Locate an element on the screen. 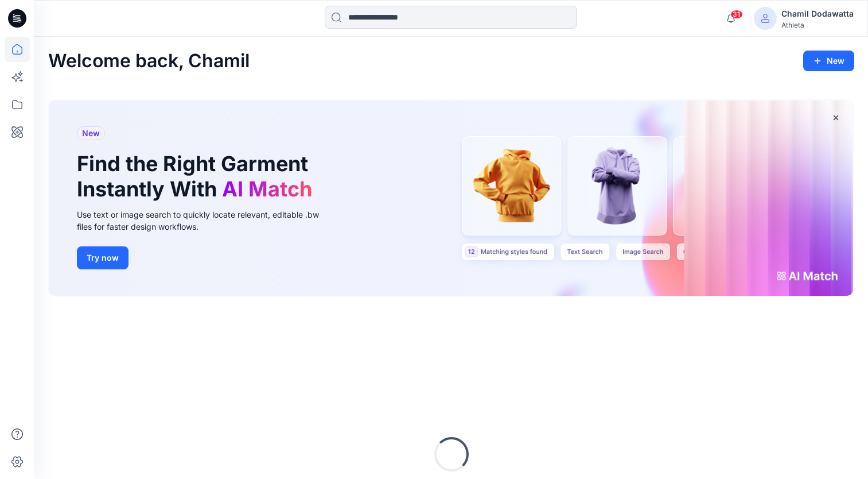 The width and height of the screenshot is (868, 479). button: New is located at coordinates (828, 61).